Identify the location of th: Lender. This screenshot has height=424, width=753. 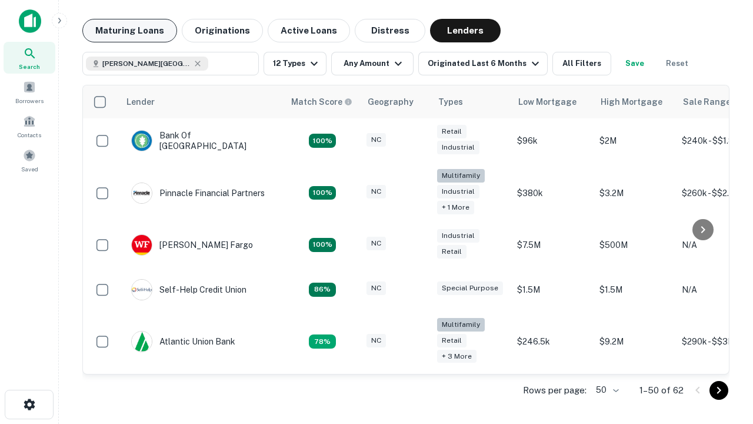
(202, 102).